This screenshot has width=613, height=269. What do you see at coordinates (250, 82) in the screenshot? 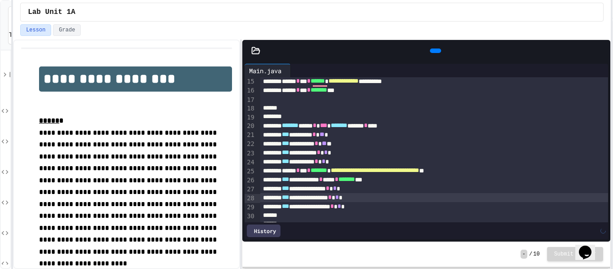
I see `div: 15` at bounding box center [250, 82].